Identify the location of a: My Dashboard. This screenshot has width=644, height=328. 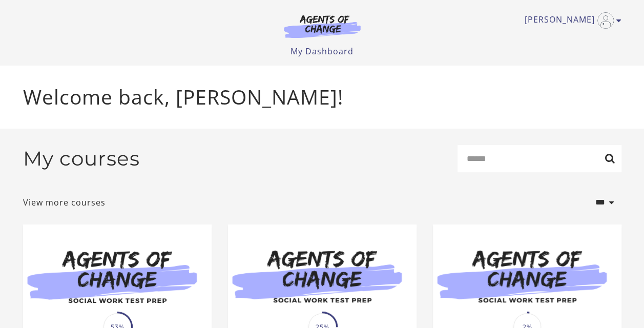
(322, 51).